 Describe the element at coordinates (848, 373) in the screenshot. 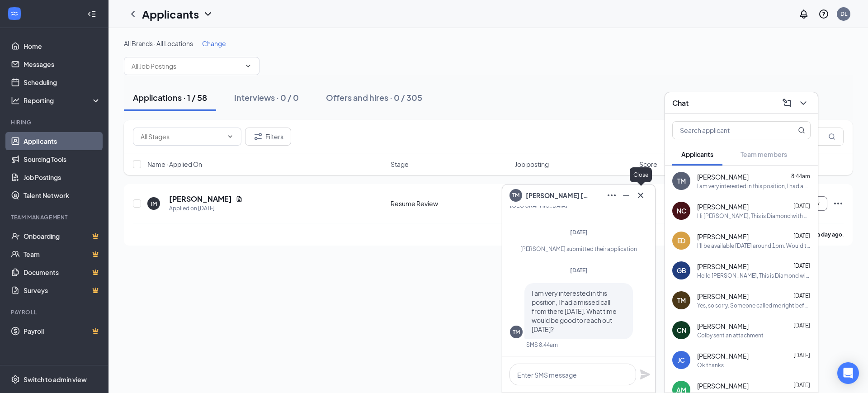

I see `div: Open Intercom Messenger` at that location.